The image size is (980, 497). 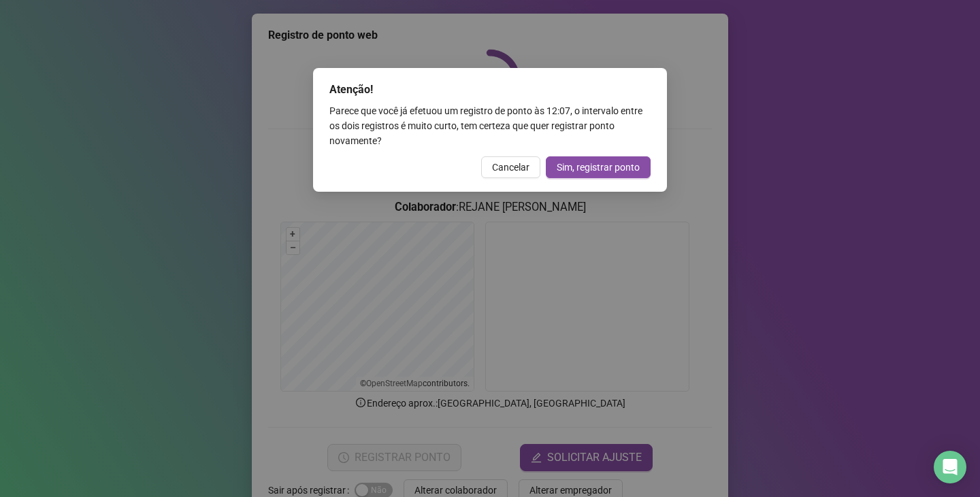 I want to click on span: Sim, registrar ponto, so click(x=598, y=168).